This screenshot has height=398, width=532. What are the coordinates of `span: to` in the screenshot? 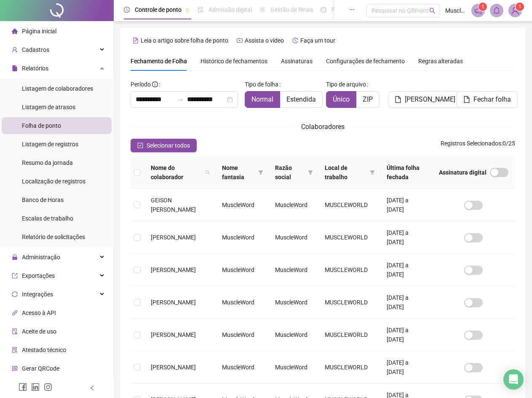 It's located at (180, 100).